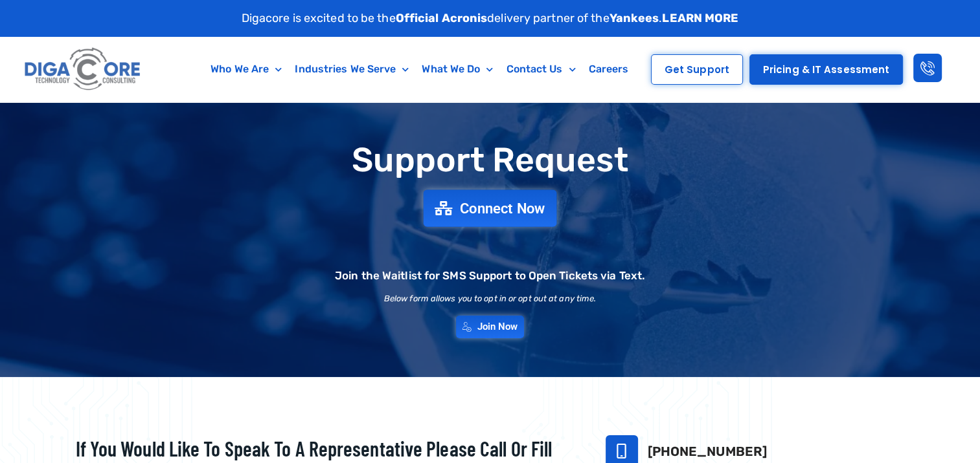 The image size is (980, 463). I want to click on a: Get Support, so click(697, 69).